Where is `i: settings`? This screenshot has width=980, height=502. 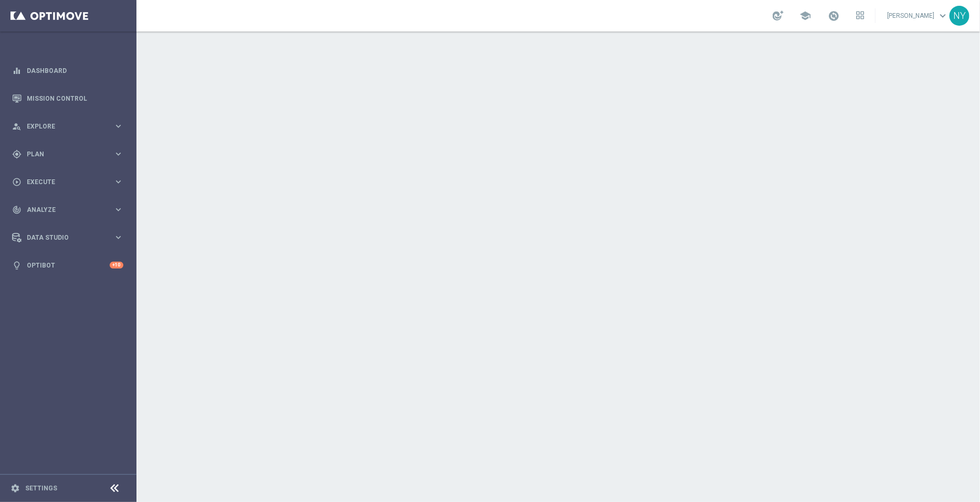 i: settings is located at coordinates (16, 489).